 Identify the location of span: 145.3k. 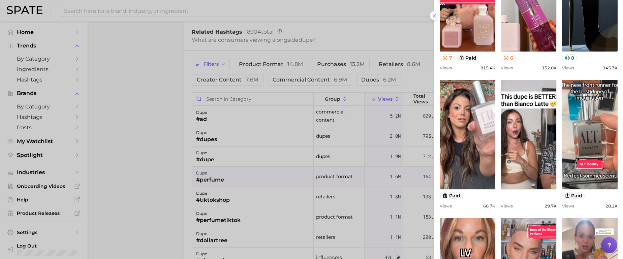
(610, 68).